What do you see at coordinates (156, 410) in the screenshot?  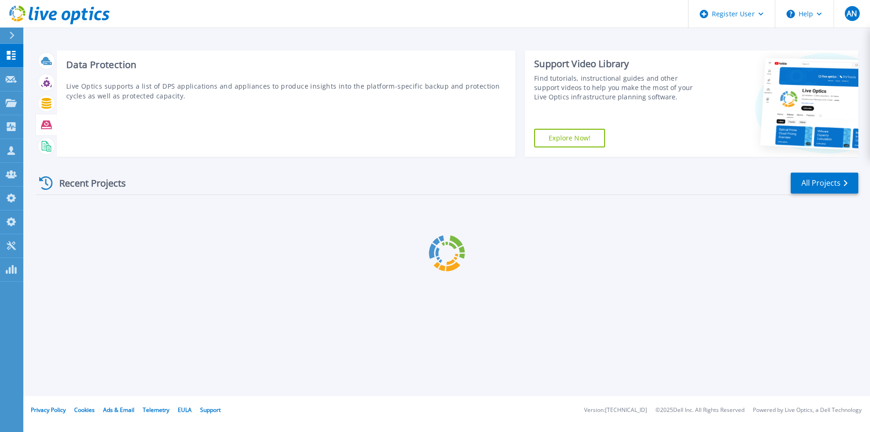 I see `a: Telemetry` at bounding box center [156, 410].